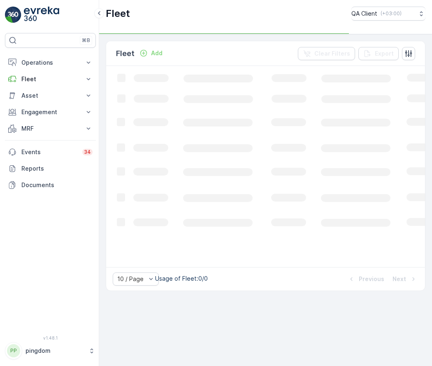 This screenshot has width=432, height=366. I want to click on button: MRF, so click(50, 128).